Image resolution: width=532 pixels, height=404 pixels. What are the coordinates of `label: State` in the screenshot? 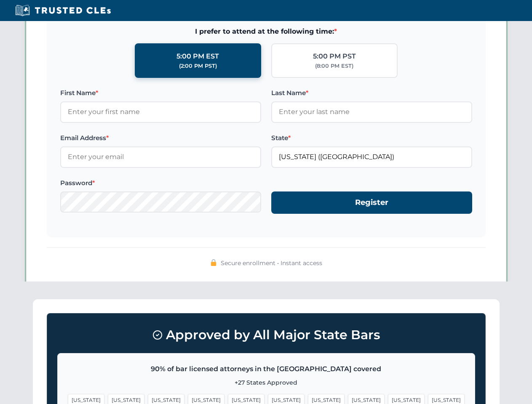 It's located at (371, 138).